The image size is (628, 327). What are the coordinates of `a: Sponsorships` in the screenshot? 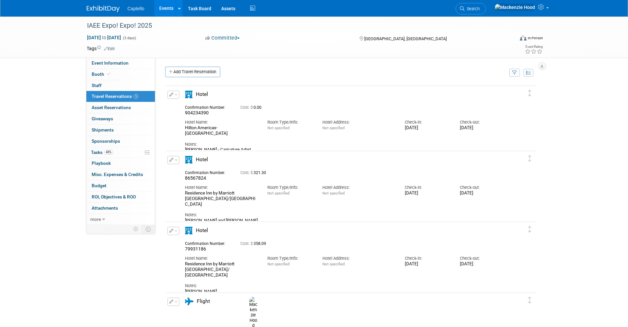 It's located at (121, 141).